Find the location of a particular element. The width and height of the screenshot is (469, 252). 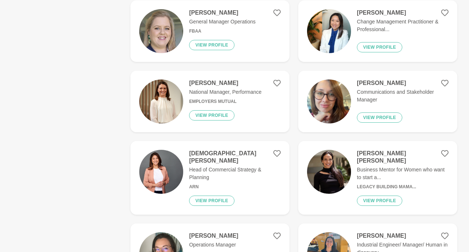

img: 85e597aa383e4e8ce0c784e45bd125d70f8b85ee-2316x3088.jpg is located at coordinates (329, 101).